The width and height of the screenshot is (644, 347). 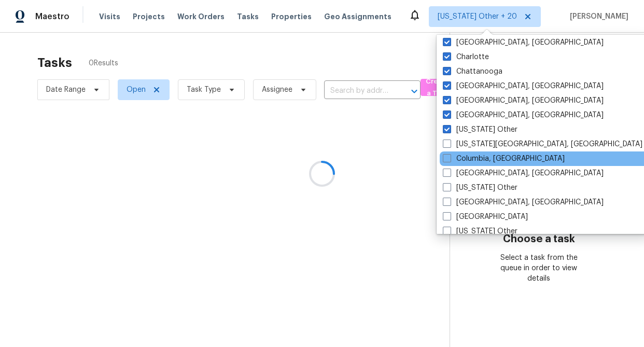 I want to click on label: Charlotte, so click(x=466, y=57).